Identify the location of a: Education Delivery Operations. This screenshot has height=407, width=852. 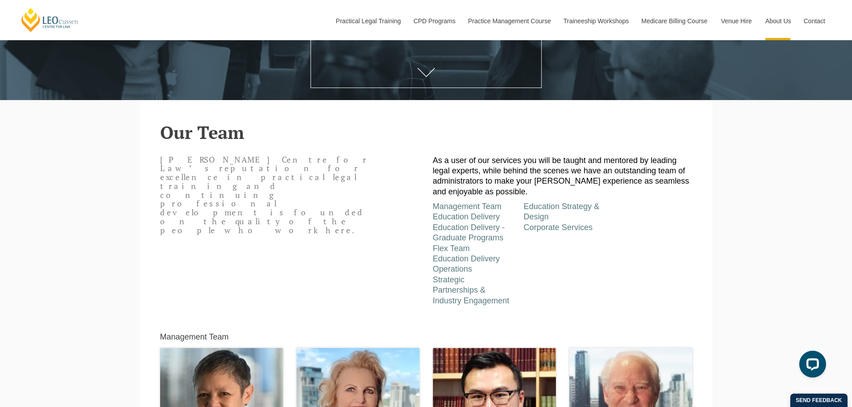
(467, 264).